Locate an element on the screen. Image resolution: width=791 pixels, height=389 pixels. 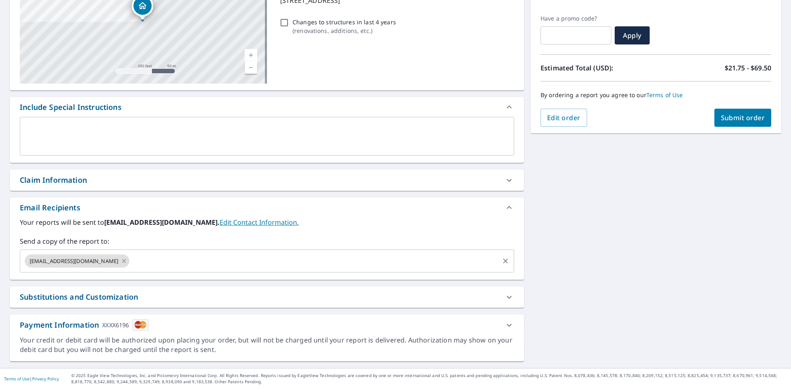
button: Edit order is located at coordinates (564, 118).